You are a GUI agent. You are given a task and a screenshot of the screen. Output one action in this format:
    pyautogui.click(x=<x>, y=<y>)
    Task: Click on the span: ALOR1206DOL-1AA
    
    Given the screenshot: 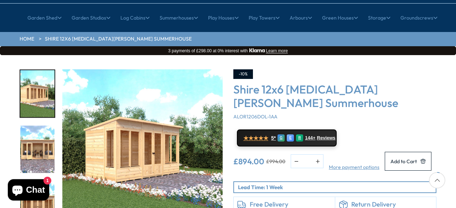 What is the action you would take?
    pyautogui.click(x=255, y=117)
    